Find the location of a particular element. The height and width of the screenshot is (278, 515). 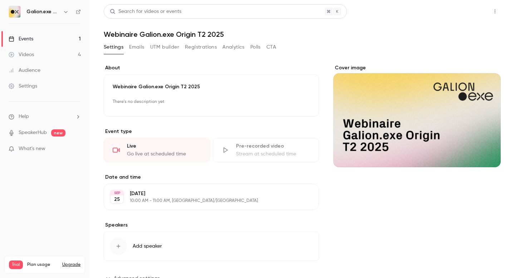

span: What's new is located at coordinates (32, 149).